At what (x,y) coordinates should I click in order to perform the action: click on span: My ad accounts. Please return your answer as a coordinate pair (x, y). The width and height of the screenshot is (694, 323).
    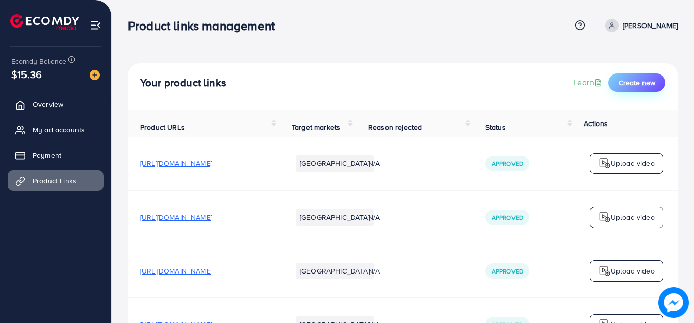
    Looking at the image, I should click on (59, 129).